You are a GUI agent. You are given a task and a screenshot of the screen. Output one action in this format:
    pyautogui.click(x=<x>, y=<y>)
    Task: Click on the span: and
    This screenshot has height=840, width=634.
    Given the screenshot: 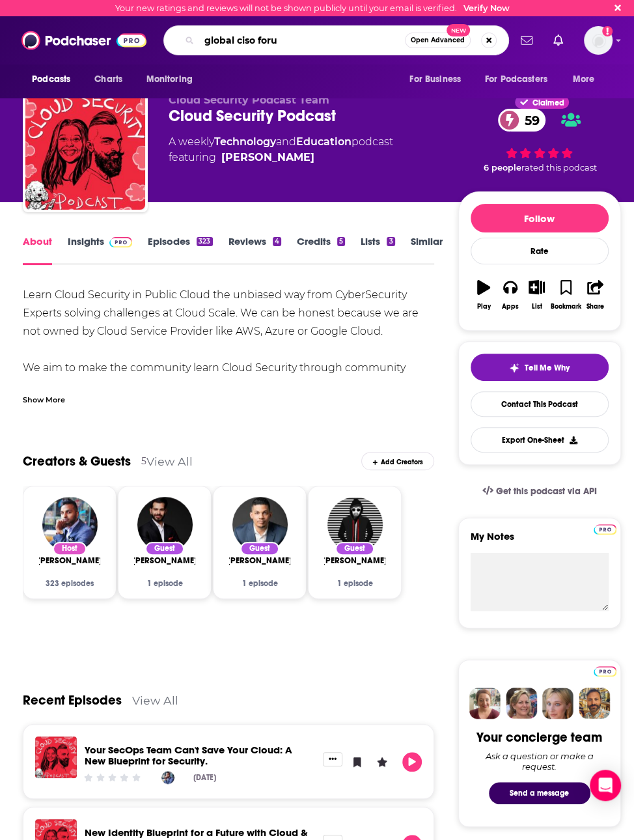 What is the action you would take?
    pyautogui.click(x=286, y=141)
    